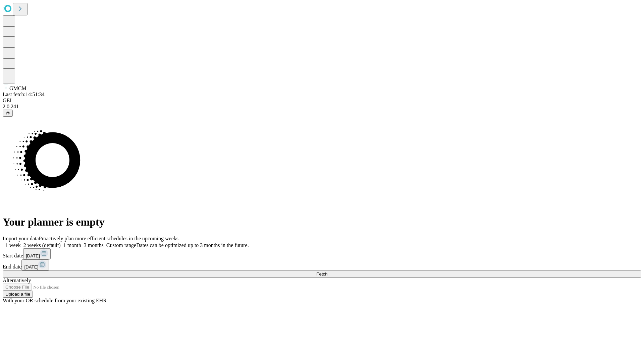 This screenshot has width=644, height=362. Describe the element at coordinates (18, 88) in the screenshot. I see `span: GMCM` at that location.